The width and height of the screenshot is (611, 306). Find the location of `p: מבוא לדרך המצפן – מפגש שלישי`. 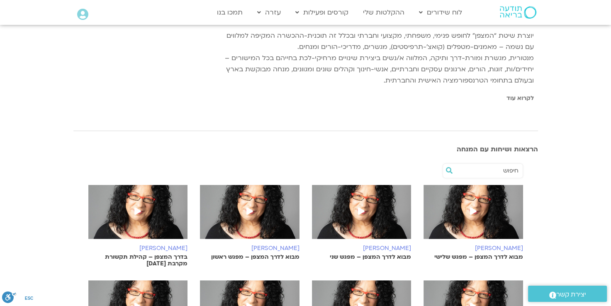

p: מבוא לדרך המצפן – מפגש שלישי is located at coordinates (473, 257).